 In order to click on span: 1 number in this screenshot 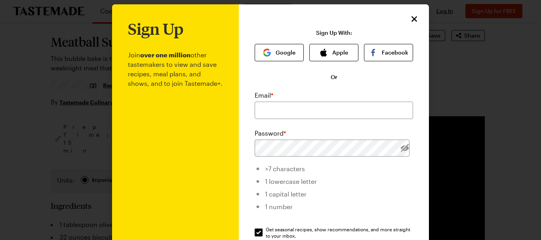, I will do `click(279, 207)`.